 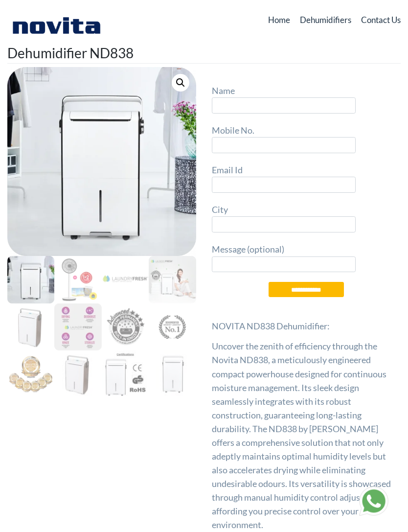 What do you see at coordinates (284, 141) in the screenshot?
I see `input: Mobile No.` at bounding box center [284, 141].